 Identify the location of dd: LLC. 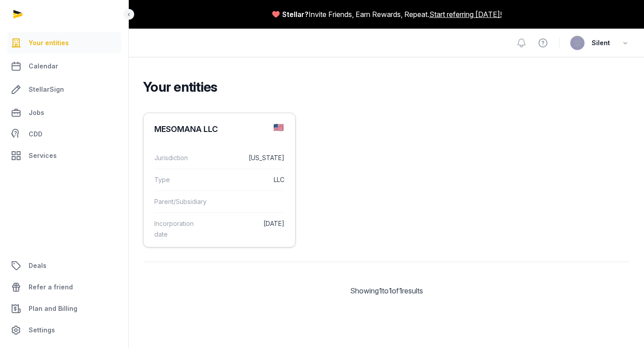
(247, 180).